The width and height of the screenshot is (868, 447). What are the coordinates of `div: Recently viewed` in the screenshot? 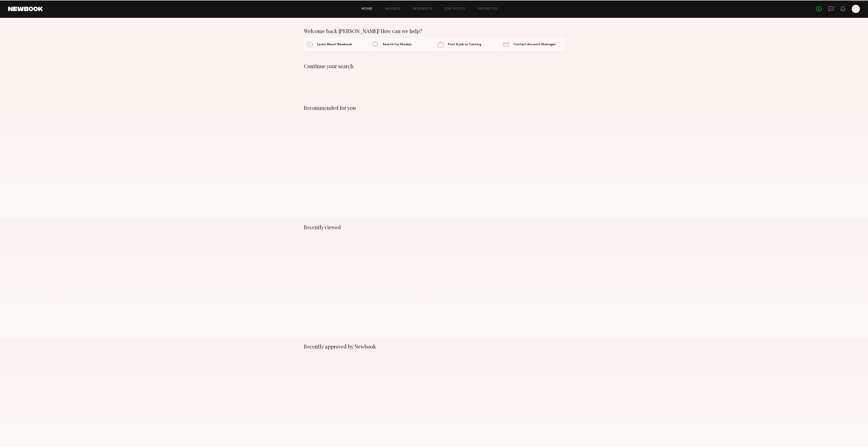 It's located at (434, 227).